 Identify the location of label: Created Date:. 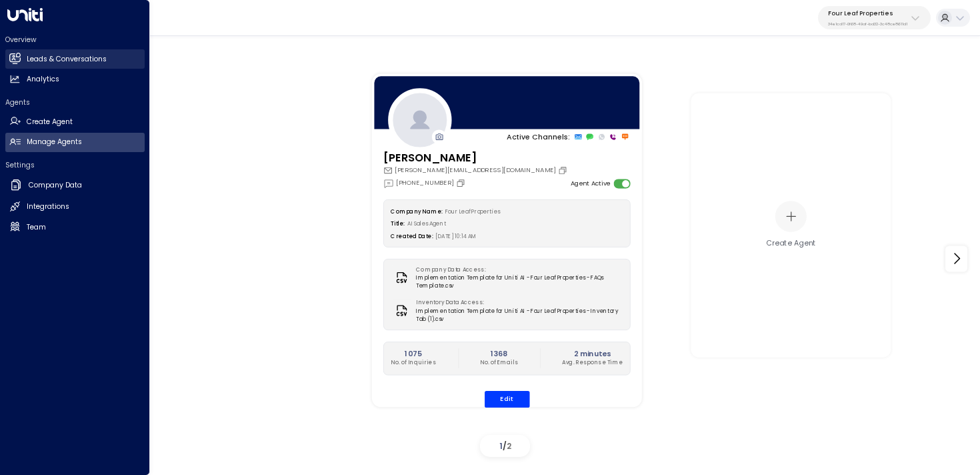
(411, 236).